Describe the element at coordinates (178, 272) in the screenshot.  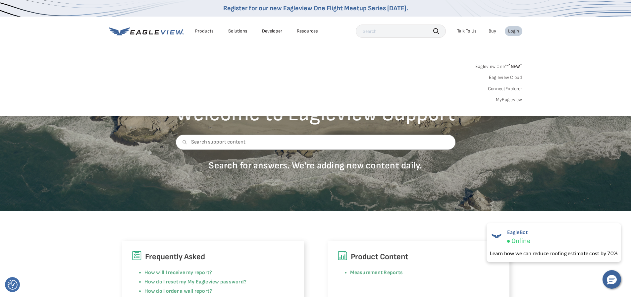
I see `a: How will I receive my report?` at that location.